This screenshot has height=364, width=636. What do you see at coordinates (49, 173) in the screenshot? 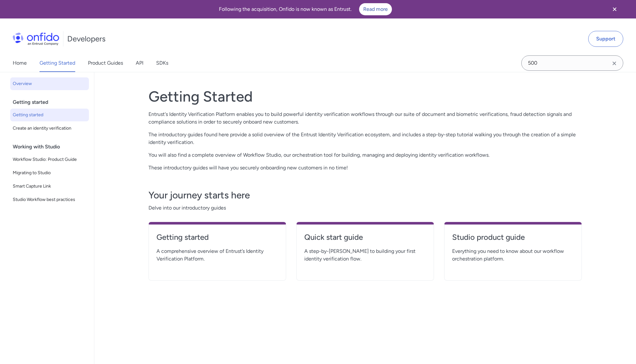
I see `a: Migrating to Studio` at bounding box center [49, 173].